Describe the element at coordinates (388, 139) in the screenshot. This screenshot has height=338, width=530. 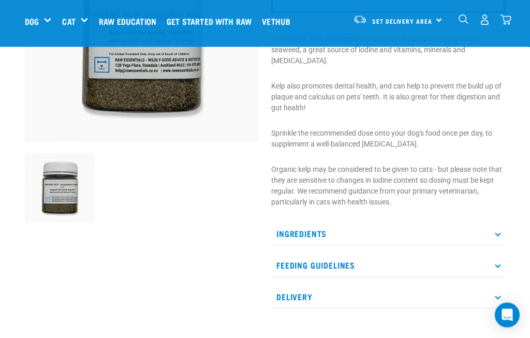
I see `p: Sprinkle the recommended dose onto your dog's food once per day, to supplement a well-balanced [M...` at that location.